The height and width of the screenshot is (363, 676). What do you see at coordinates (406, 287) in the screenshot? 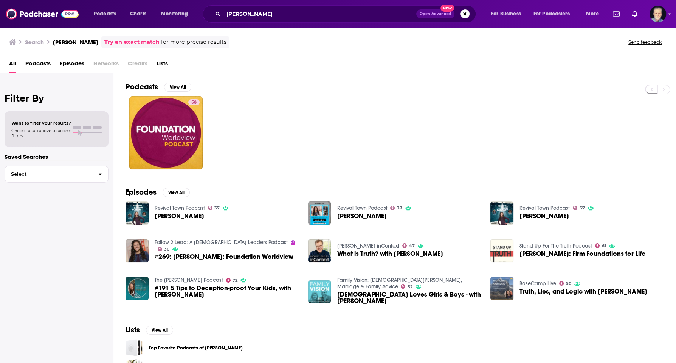
I see `a: 52` at bounding box center [406, 287].